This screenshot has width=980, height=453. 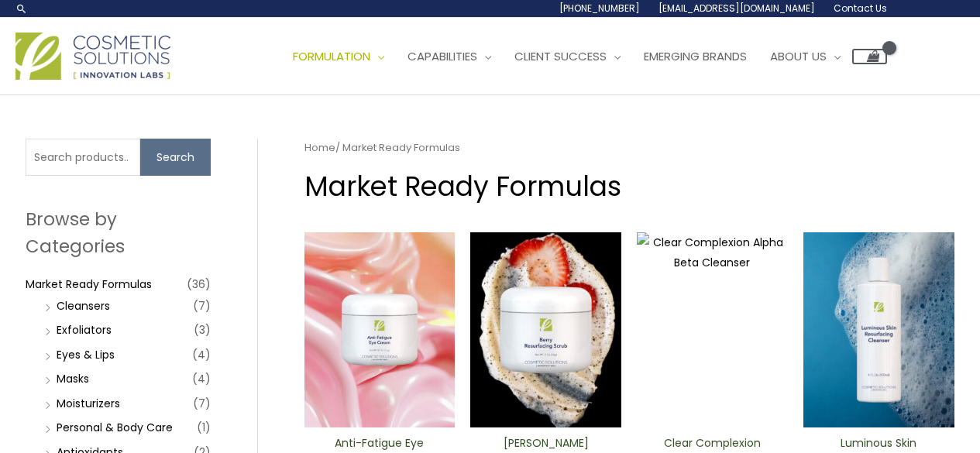 What do you see at coordinates (860, 7) in the screenshot?
I see `span: Contact Us` at bounding box center [860, 7].